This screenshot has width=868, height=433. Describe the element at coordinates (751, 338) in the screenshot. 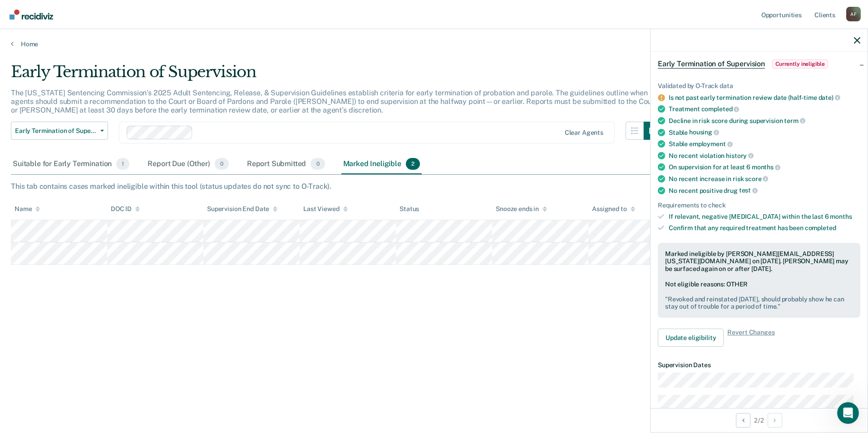

I see `span: Revert Changes` at that location.